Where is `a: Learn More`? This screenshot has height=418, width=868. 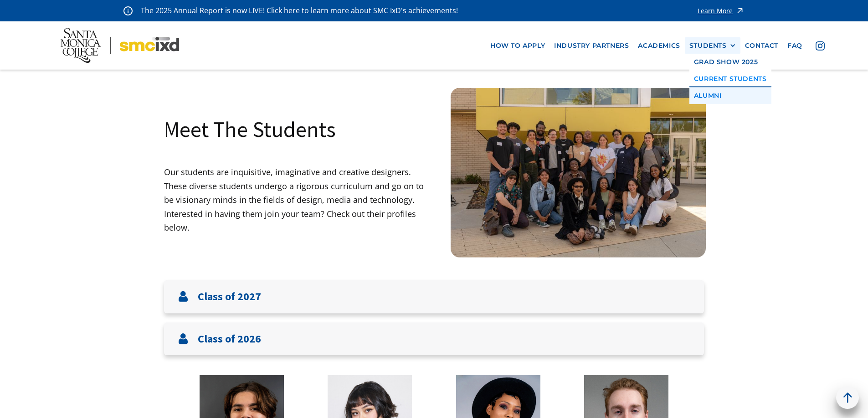
a: Learn More is located at coordinates (720, 10).